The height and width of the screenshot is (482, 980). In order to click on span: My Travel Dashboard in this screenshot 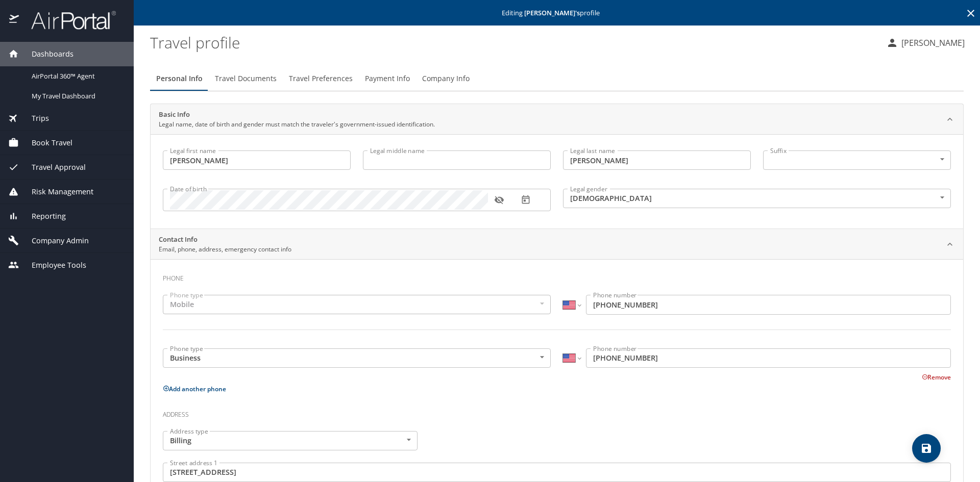, I will do `click(76, 96)`.